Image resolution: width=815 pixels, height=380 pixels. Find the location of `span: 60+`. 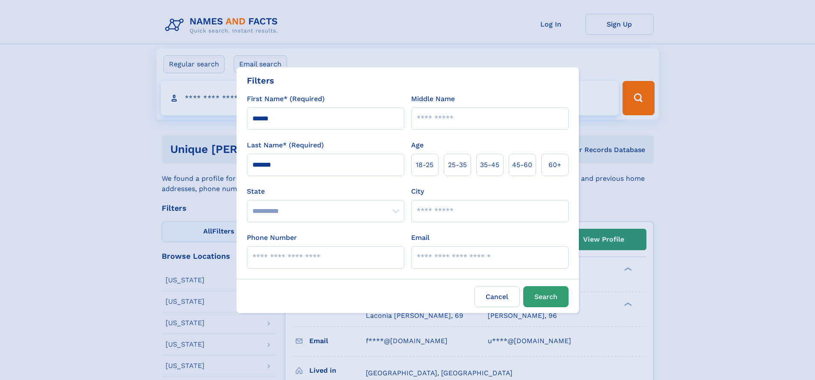

span: 60+ is located at coordinates (555, 165).